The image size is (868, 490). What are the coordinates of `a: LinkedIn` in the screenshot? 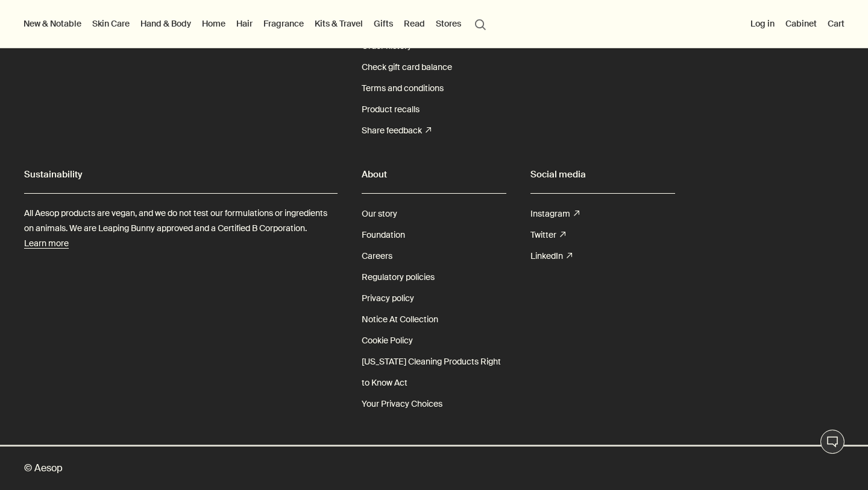 It's located at (551, 256).